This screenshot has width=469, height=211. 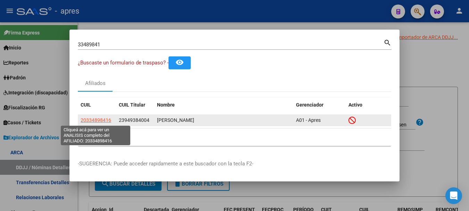 What do you see at coordinates (180, 62) in the screenshot?
I see `mat-icon: remove_red_eye` at bounding box center [180, 62].